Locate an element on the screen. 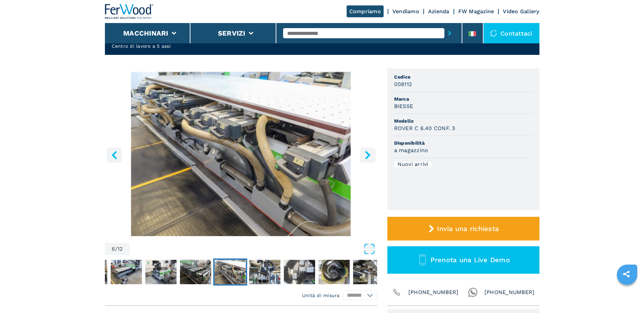  button: Prenota una Live Demo is located at coordinates (463, 260).